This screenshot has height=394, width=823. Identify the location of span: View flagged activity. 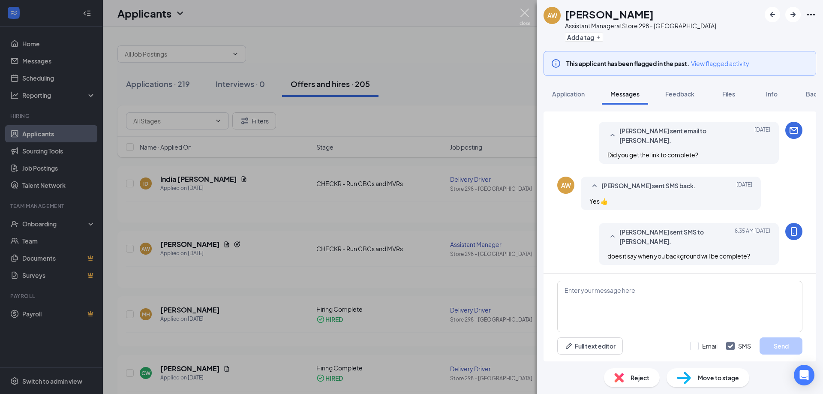
(720, 63).